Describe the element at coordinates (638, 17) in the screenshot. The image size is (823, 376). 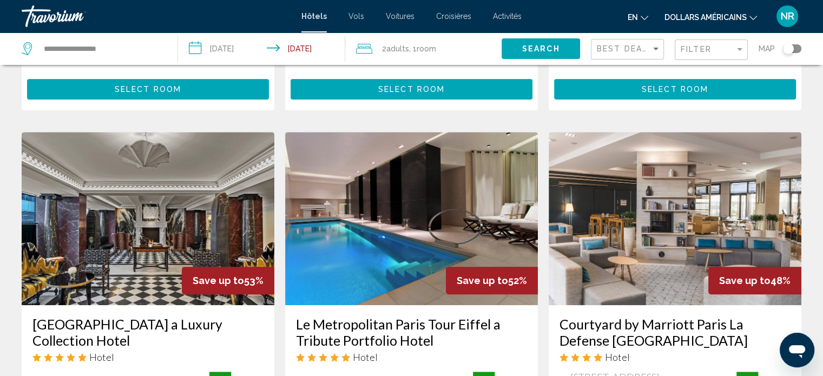
I see `button: Changer de langue` at that location.